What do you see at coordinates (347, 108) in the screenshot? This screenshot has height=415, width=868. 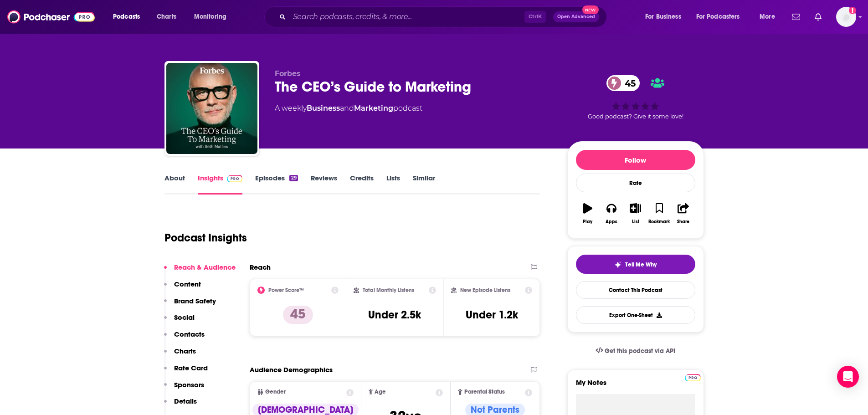 I see `span: and` at bounding box center [347, 108].